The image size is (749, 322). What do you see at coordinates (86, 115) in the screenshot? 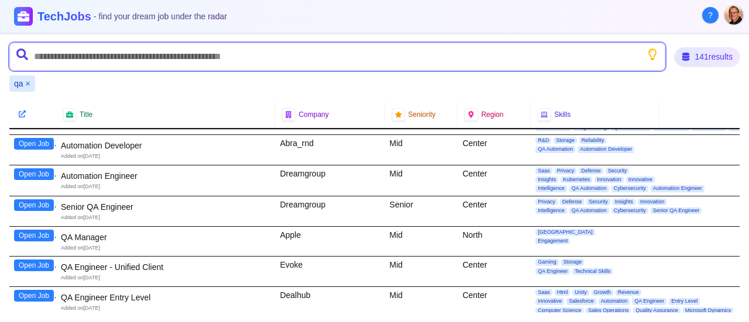
I see `span: Title` at bounding box center [86, 115].